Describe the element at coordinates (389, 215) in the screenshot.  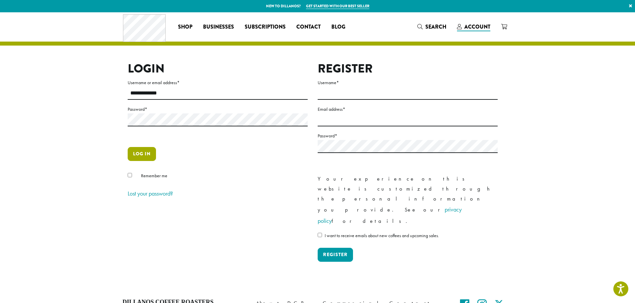
I see `a: privacy policy` at that location.